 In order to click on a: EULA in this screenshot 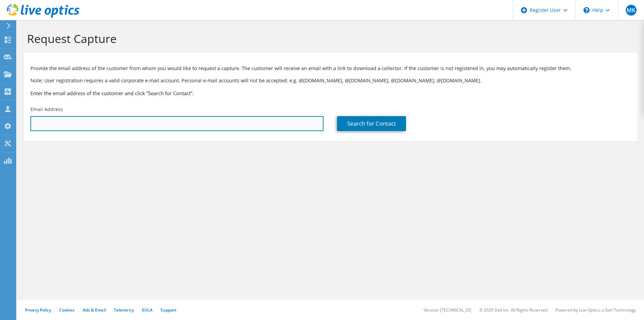, I will do `click(147, 310)`.